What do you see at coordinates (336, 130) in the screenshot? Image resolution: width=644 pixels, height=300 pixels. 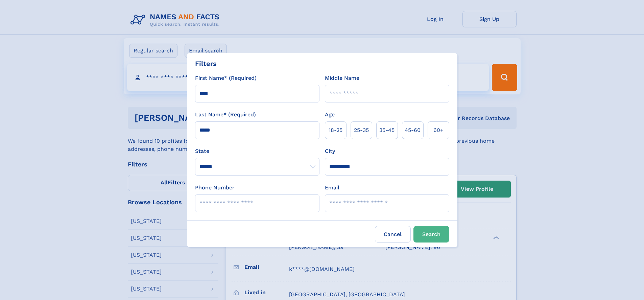 I see `span: 18‑25` at bounding box center [336, 130].